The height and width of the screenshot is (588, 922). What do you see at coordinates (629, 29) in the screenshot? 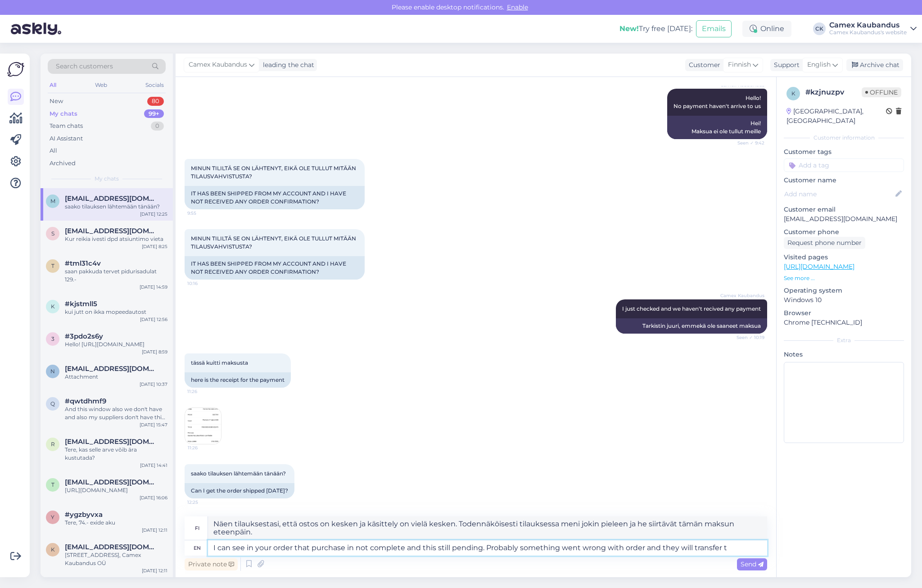
I see `b: New!` at bounding box center [629, 29].